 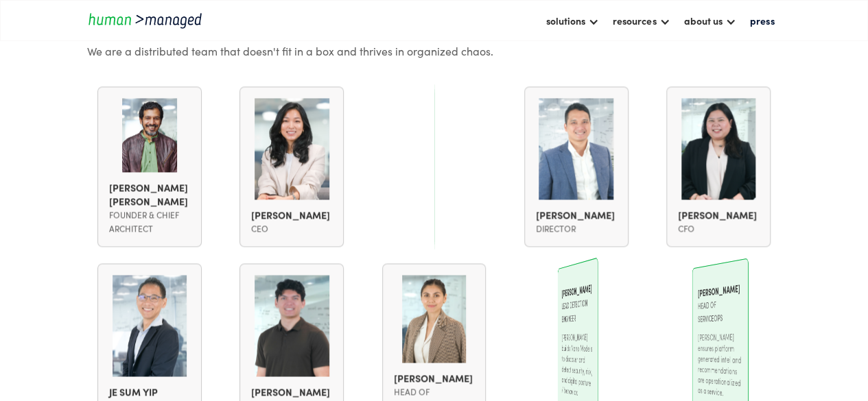 What do you see at coordinates (292, 228) in the screenshot?
I see `div: CEO` at bounding box center [292, 228].